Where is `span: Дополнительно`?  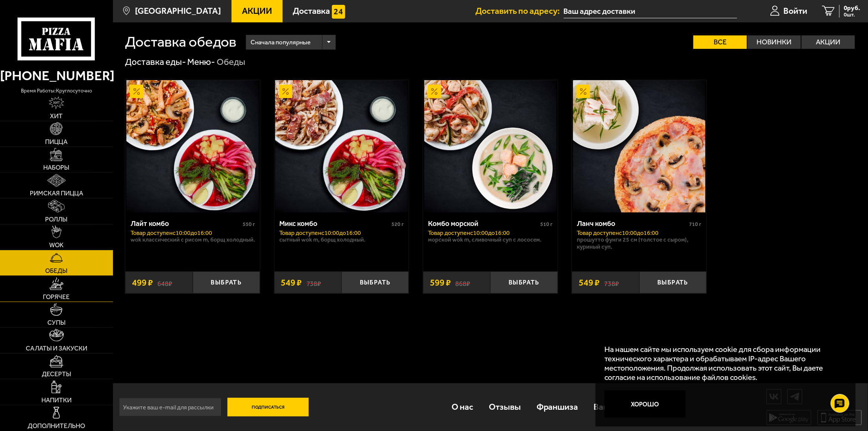 span: Дополнительно is located at coordinates (56, 426).